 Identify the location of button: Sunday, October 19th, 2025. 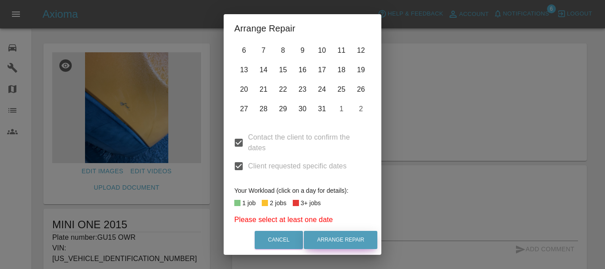
(361, 70).